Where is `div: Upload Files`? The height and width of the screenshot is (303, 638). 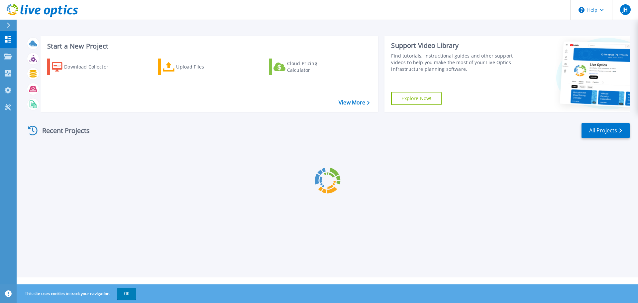
div: Upload Files is located at coordinates (203, 67).